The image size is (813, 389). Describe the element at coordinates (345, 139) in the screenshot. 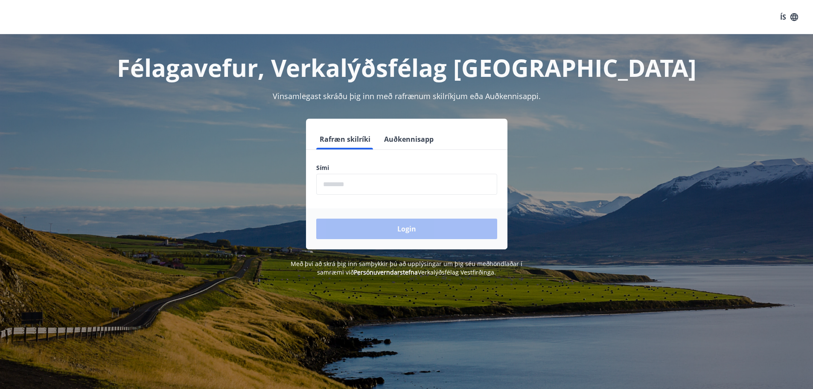

I see `button: Rafræn skilríki` at that location.